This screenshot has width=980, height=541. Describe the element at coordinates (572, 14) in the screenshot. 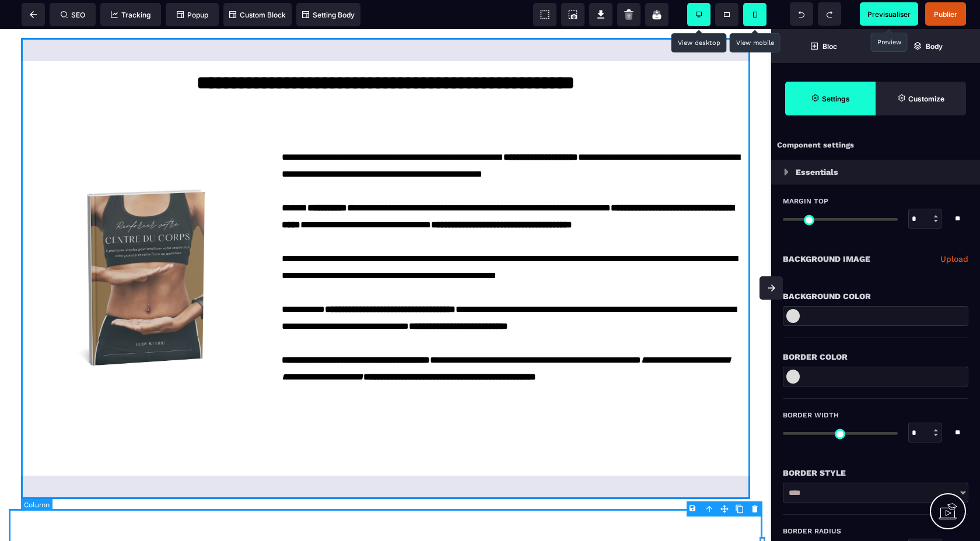

I see `span: Screenshot` at that location.